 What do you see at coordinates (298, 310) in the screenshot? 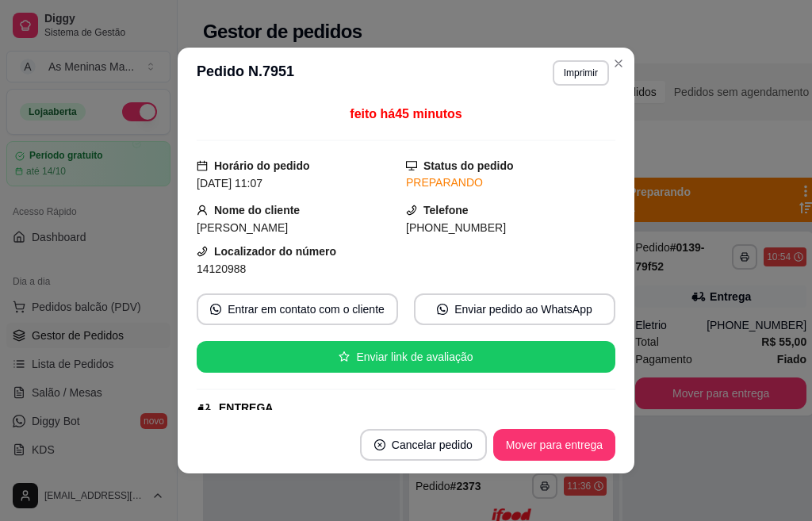
I see `button: whats-appEntrar em contato com o cliente` at bounding box center [298, 310].